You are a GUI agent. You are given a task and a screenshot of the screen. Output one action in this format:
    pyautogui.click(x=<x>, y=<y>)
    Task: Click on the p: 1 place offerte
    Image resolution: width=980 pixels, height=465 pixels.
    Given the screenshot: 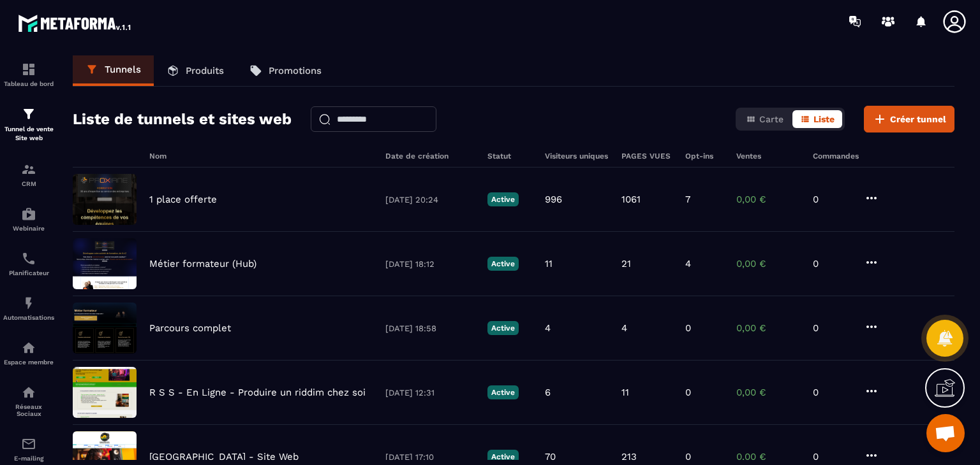 What is the action you would take?
    pyautogui.click(x=183, y=199)
    